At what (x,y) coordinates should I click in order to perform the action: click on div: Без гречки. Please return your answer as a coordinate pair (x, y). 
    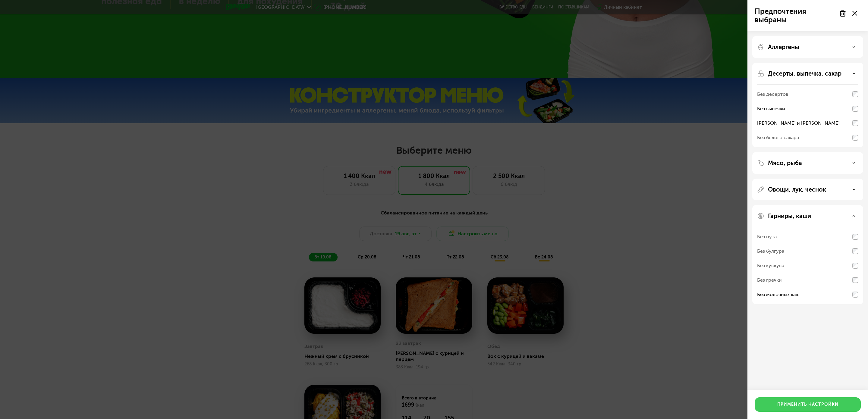
    Looking at the image, I should click on (770, 280).